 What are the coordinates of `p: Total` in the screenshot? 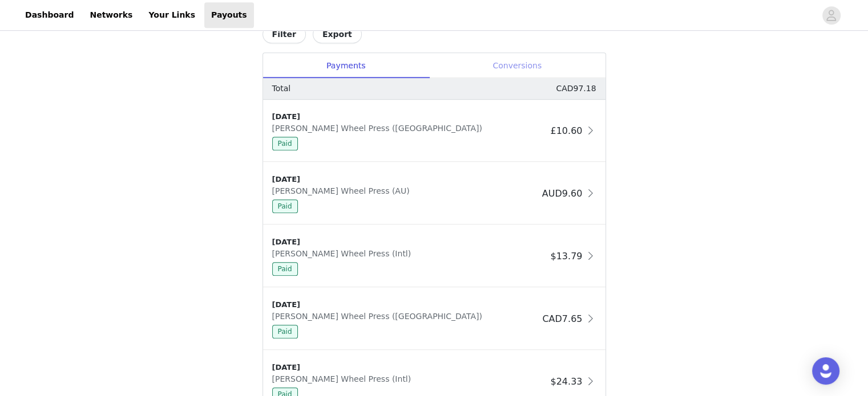 It's located at (281, 89).